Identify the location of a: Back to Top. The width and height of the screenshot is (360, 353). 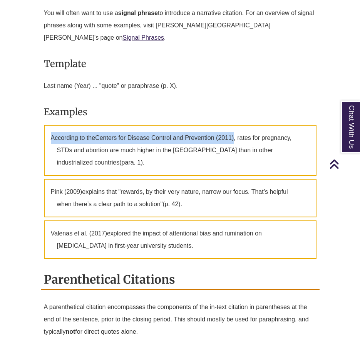
(344, 164).